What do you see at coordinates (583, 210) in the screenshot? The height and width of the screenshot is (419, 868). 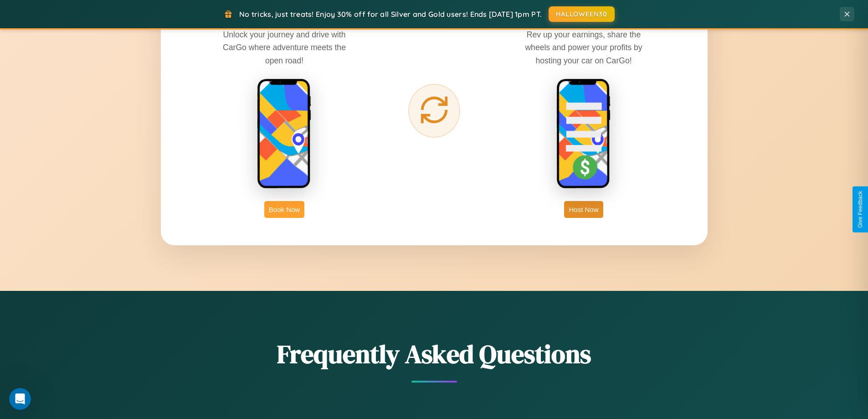 I see `button: Host Now` at bounding box center [583, 210].